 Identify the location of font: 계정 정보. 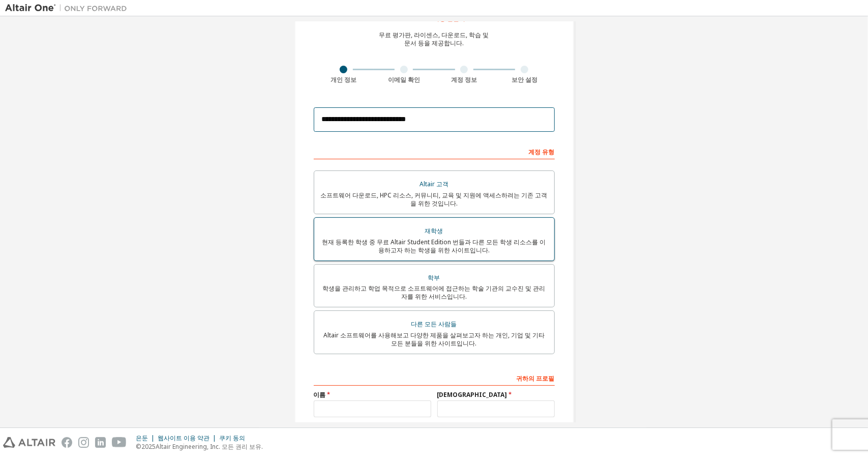
(464, 79).